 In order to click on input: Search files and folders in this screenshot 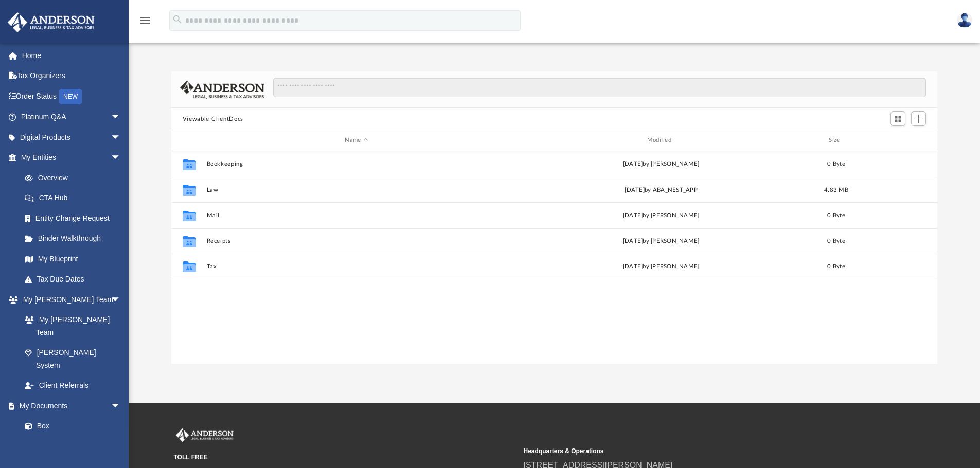, I will do `click(599, 87)`.